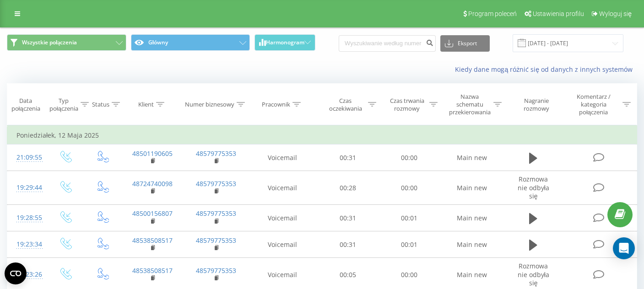 This screenshot has height=289, width=644. Describe the element at coordinates (537, 105) in the screenshot. I see `div: Nagranie rozmowy` at that location.